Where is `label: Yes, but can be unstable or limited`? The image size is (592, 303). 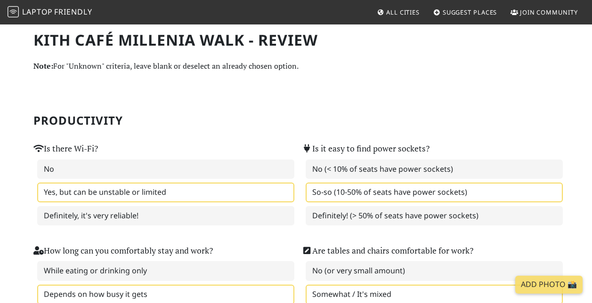 label: Yes, but can be unstable or limited is located at coordinates (166, 193).